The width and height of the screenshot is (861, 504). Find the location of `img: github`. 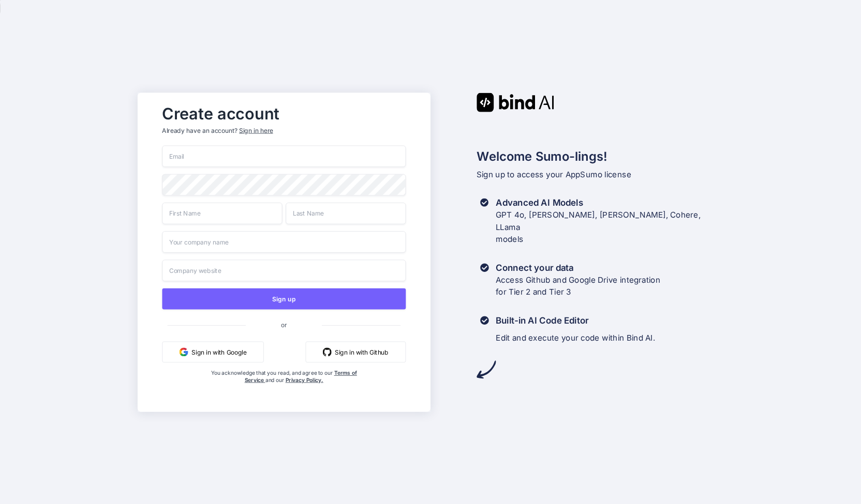

img: github is located at coordinates (327, 352).